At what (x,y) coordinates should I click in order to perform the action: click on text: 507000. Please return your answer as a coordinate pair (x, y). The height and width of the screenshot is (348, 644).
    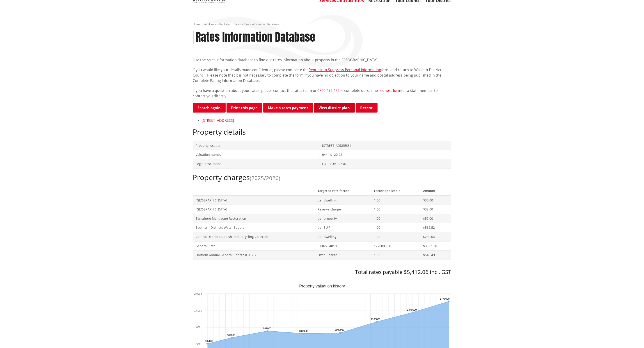
    Looking at the image, I should click on (209, 341).